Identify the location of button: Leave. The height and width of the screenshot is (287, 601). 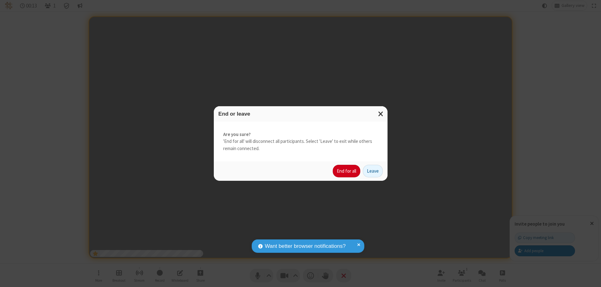
(373, 171).